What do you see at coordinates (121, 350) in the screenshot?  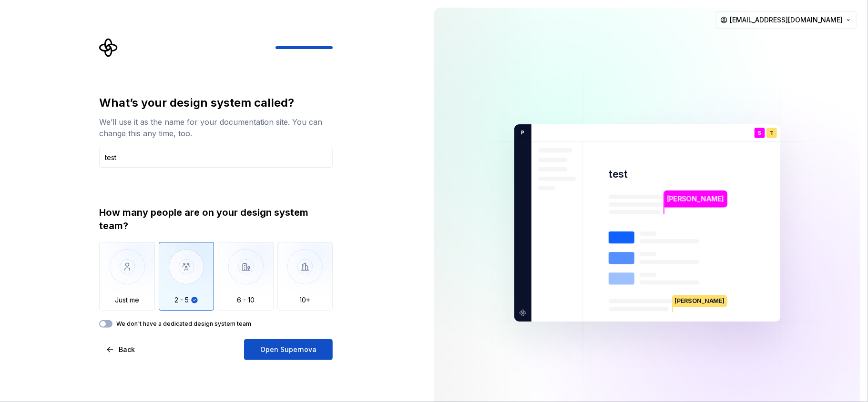 I see `button: Back` at bounding box center [121, 350].